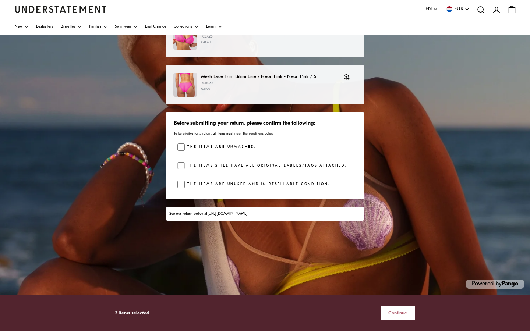 The width and height of the screenshot is (530, 331). What do you see at coordinates (257, 185) in the screenshot?
I see `label: The items are unused and in resellable condition.` at bounding box center [257, 185].